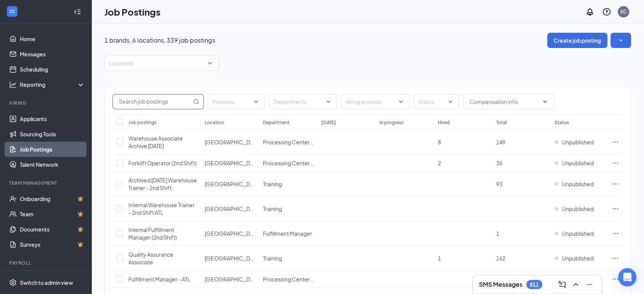 Image resolution: width=644 pixels, height=294 pixels. Describe the element at coordinates (501, 142) in the screenshot. I see `span: 149` at that location.